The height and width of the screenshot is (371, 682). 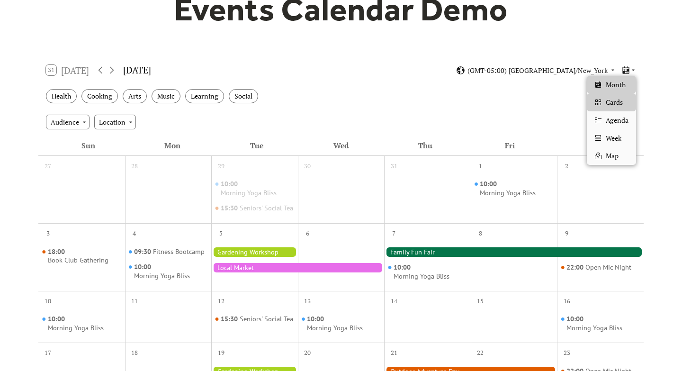 What do you see at coordinates (617, 120) in the screenshot?
I see `span: Agenda` at bounding box center [617, 120].